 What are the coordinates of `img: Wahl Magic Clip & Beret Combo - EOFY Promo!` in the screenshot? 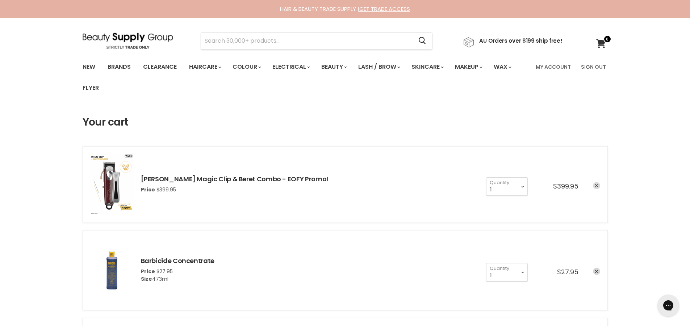 It's located at (112, 185).